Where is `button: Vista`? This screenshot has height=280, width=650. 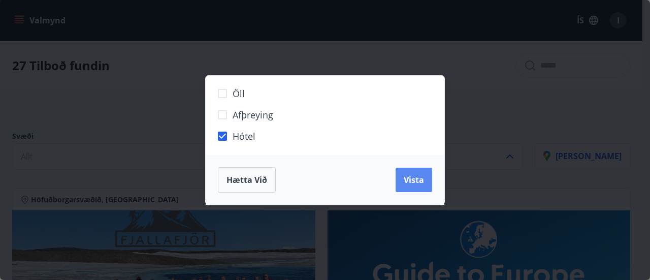
button: Vista is located at coordinates (414, 180).